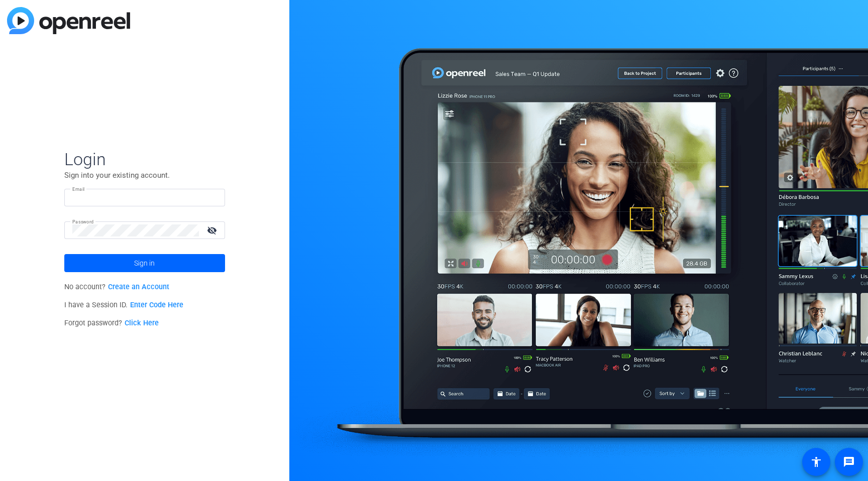  I want to click on mat-label: Password, so click(83, 221).